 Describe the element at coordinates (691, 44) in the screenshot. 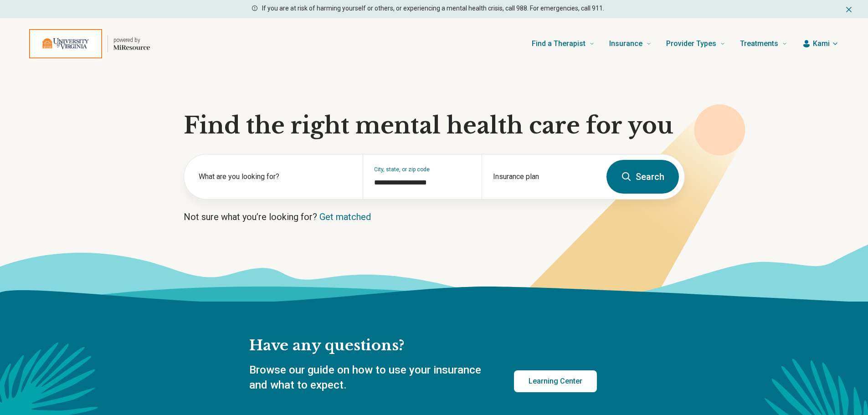

I see `span: Provider Types` at that location.